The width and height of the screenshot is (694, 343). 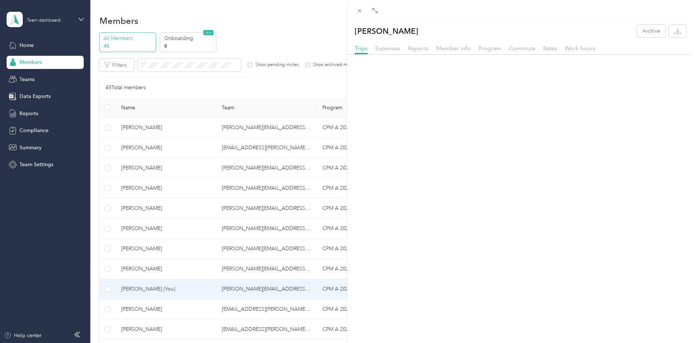 I want to click on span: Trips, so click(x=361, y=48).